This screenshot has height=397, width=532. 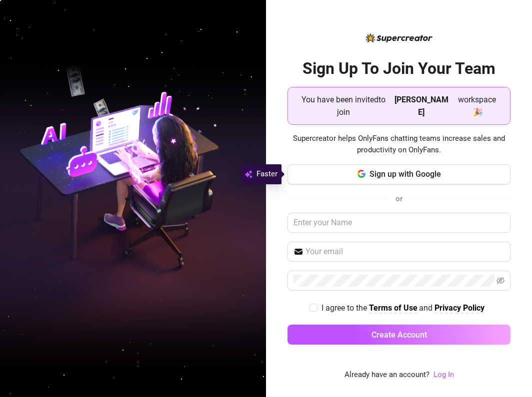 I want to click on span: You have been invited to join, so click(x=343, y=106).